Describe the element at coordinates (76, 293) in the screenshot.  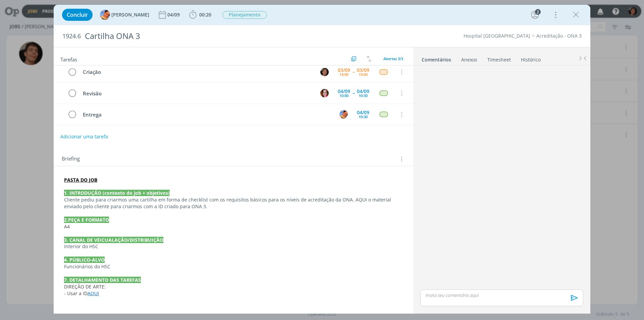
I see `span: - Usar a ID` at that location.